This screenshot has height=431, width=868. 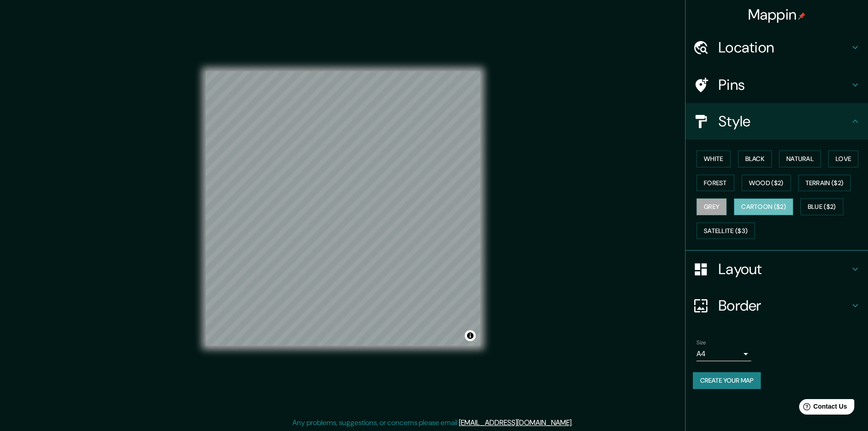 What do you see at coordinates (777, 85) in the screenshot?
I see `div: Pins` at bounding box center [777, 85].